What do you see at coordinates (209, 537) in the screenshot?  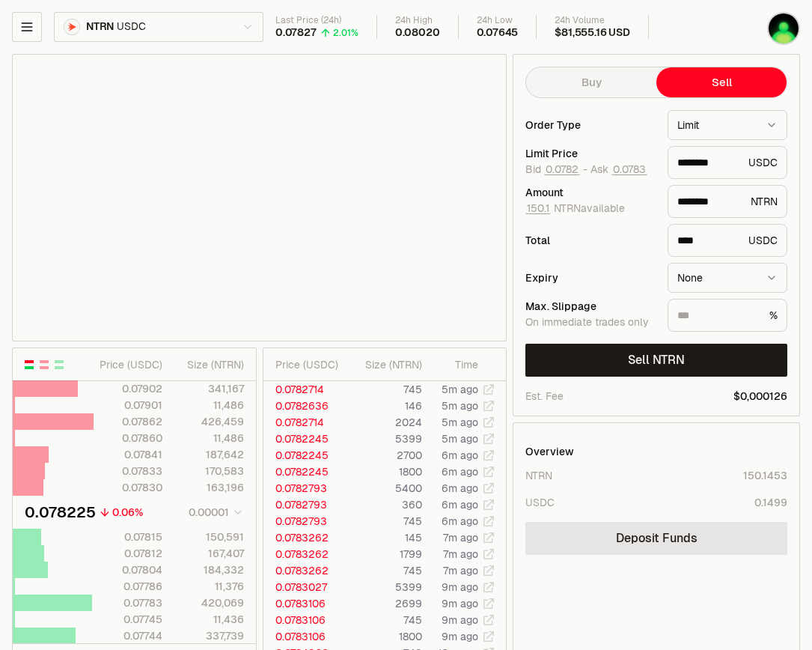 I see `div: 150,591` at bounding box center [209, 537].